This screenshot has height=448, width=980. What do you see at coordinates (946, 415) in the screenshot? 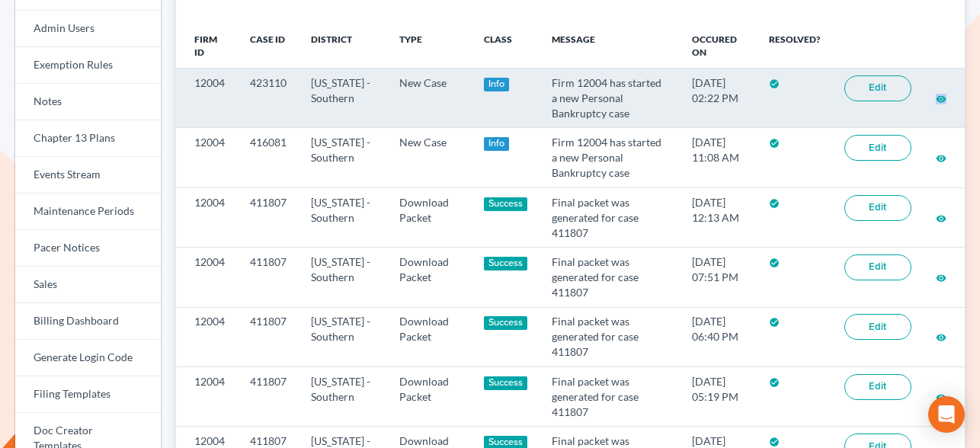
I see `div: Open Intercom Messenger` at bounding box center [946, 415].